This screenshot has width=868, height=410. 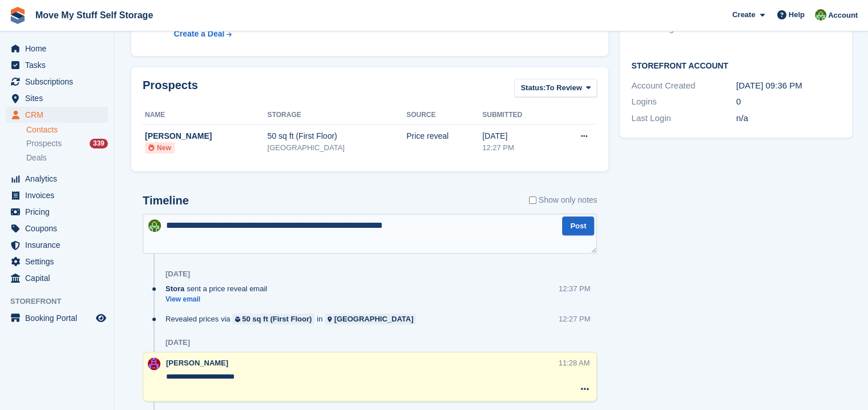 I want to click on span: Booking Portal, so click(x=59, y=318).